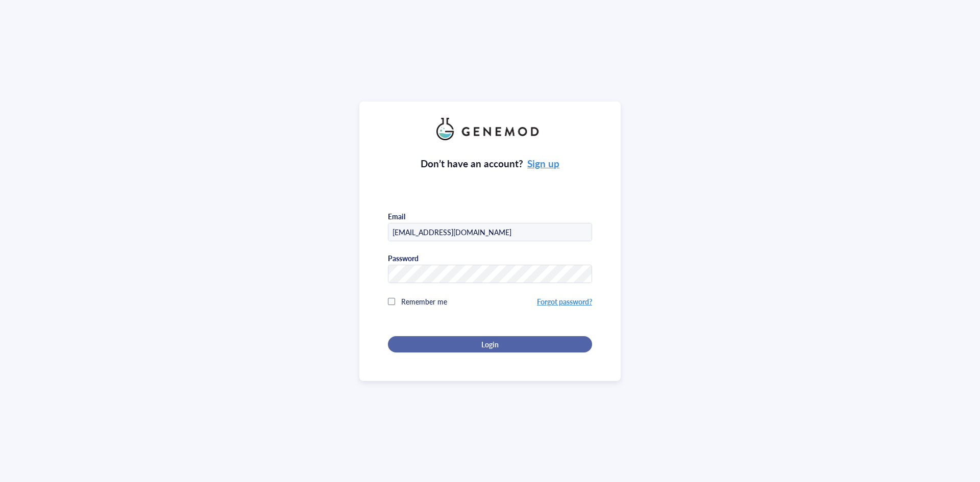  I want to click on span: Remember me, so click(424, 301).